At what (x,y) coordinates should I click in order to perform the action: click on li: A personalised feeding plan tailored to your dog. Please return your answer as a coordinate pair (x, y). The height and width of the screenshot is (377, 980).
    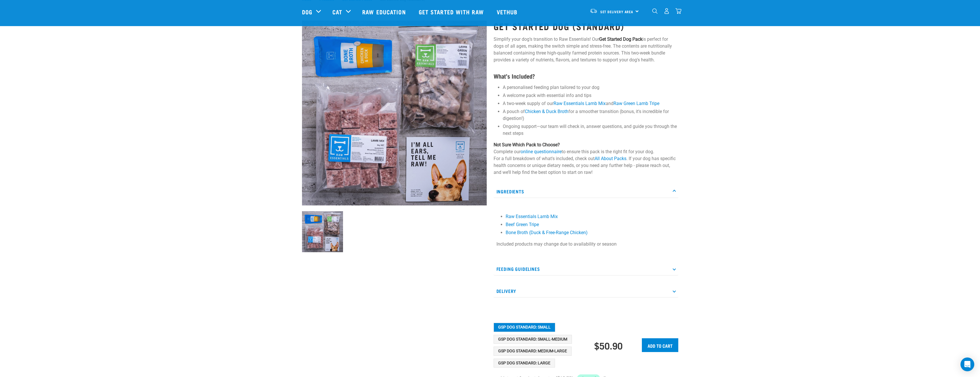
    Looking at the image, I should click on (590, 87).